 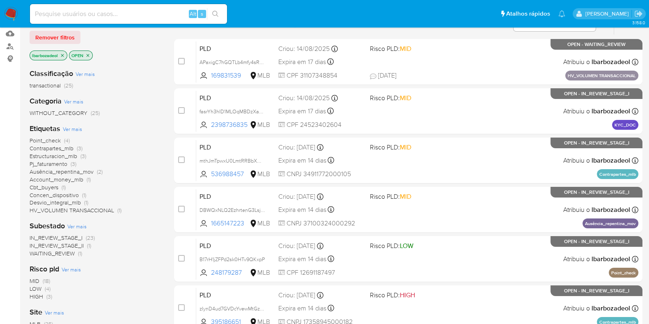 What do you see at coordinates (202, 14) in the screenshot?
I see `span: s` at bounding box center [202, 14].